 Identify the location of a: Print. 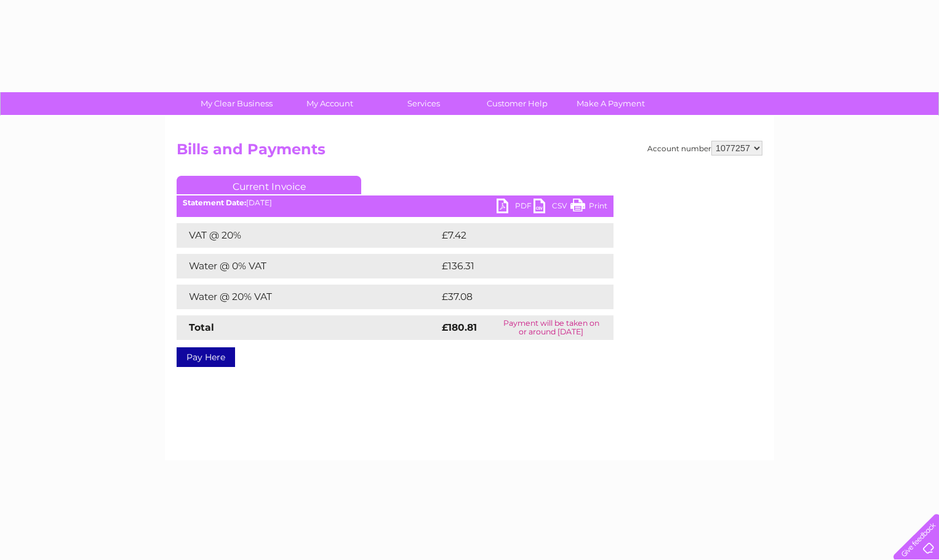
(589, 207).